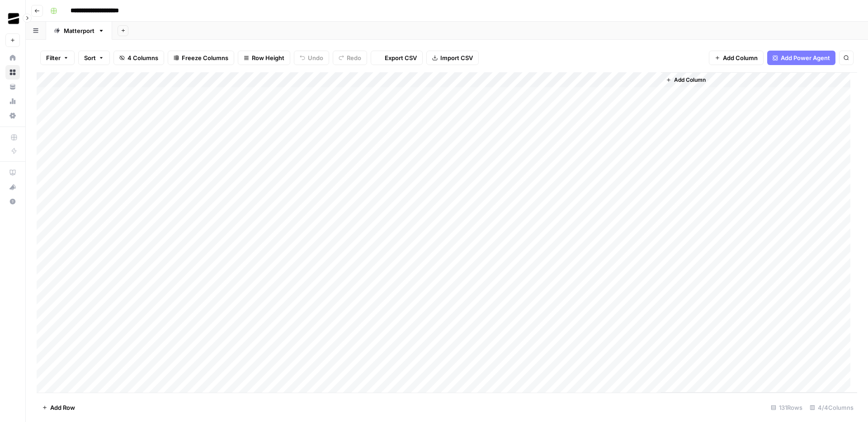 The image size is (868, 422). What do you see at coordinates (139, 58) in the screenshot?
I see `button: 4 Columns` at bounding box center [139, 58].